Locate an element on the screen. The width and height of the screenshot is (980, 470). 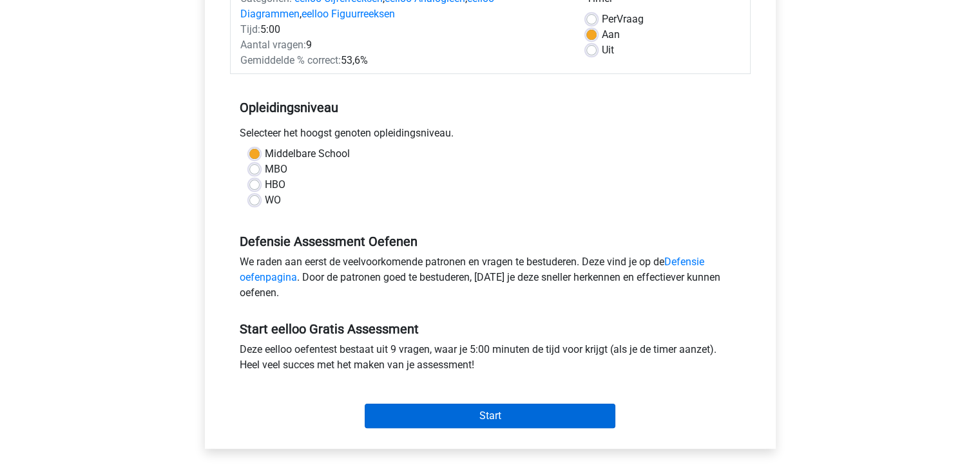
label: WO is located at coordinates (272, 200).